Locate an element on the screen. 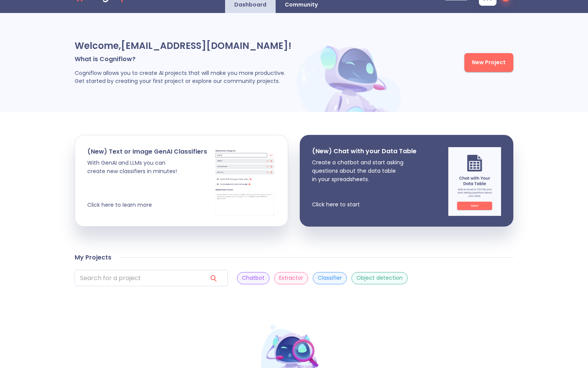 This screenshot has width=588, height=368. img: header robot is located at coordinates (350, 76).